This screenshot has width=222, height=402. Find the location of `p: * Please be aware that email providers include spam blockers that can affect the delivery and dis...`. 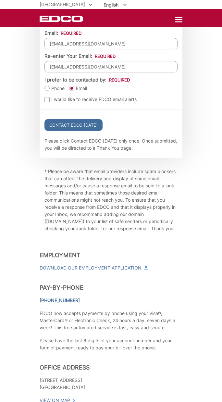

p: * Please be aware that email providers include spam blockers that can affect the delivery and dis... is located at coordinates (111, 200).